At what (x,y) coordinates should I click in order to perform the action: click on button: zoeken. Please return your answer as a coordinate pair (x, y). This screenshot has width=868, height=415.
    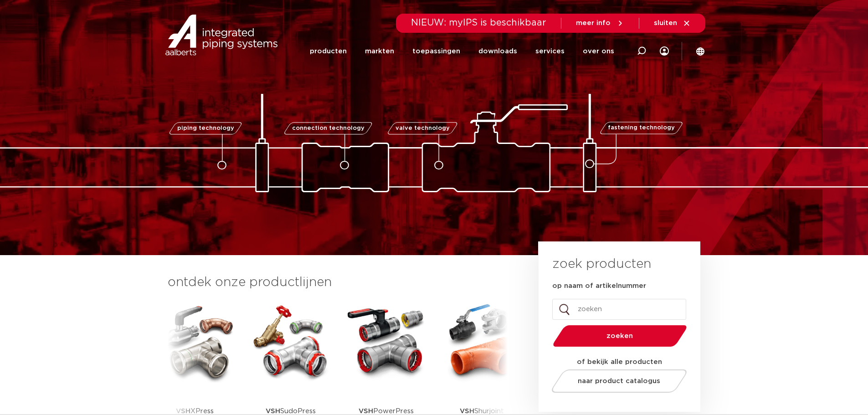
    Looking at the image, I should click on (620, 336).